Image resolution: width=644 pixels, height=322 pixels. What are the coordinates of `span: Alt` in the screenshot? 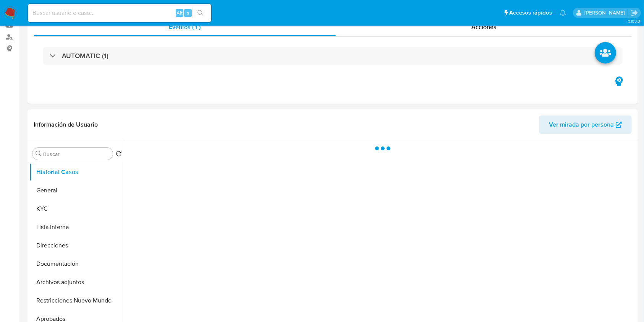 It's located at (179, 13).